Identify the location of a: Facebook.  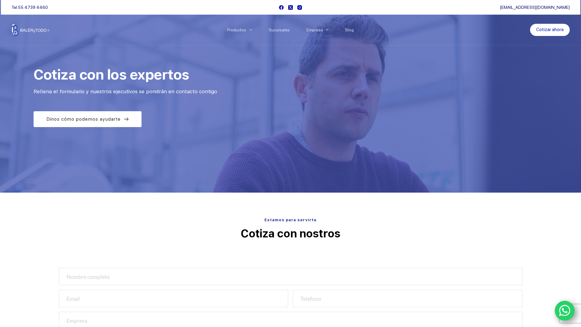
(281, 7).